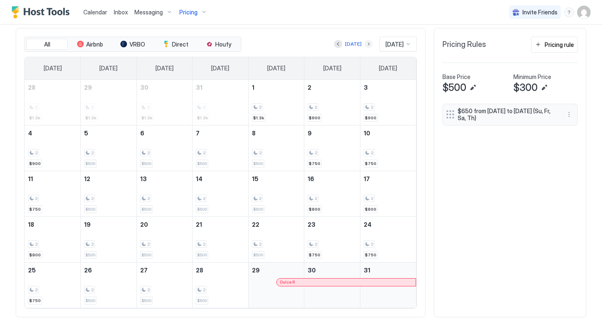  Describe the element at coordinates (312, 270) in the screenshot. I see `span: 30` at that location.